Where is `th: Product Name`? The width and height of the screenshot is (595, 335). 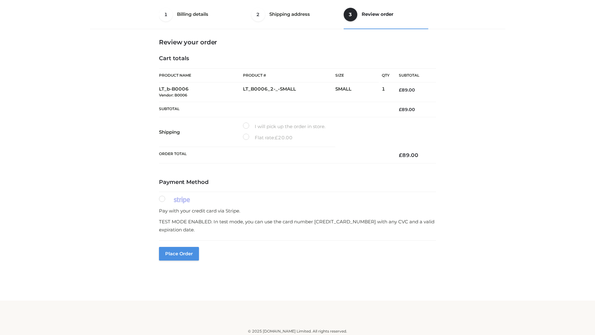
th: Product Name is located at coordinates (201, 75).